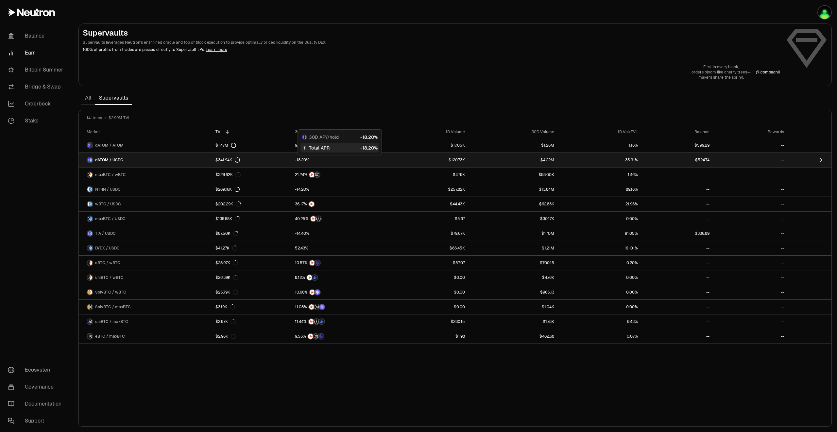 The height and width of the screenshot is (432, 837). What do you see at coordinates (110, 337) in the screenshot?
I see `span: eBTC / maxBTC` at bounding box center [110, 337].